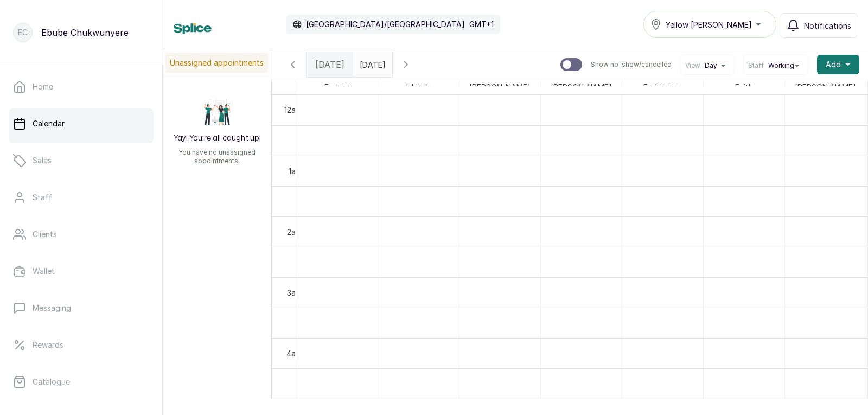 The width and height of the screenshot is (868, 415). What do you see at coordinates (781, 66) in the screenshot?
I see `span: Working` at bounding box center [781, 66].